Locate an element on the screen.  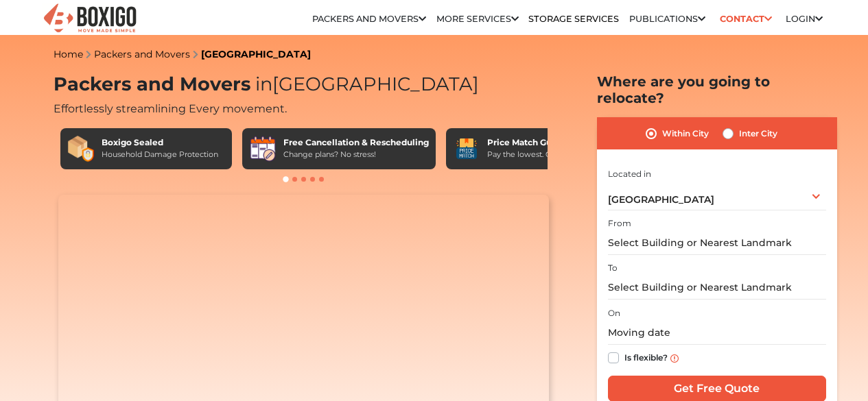
span: in is located at coordinates (264, 84).